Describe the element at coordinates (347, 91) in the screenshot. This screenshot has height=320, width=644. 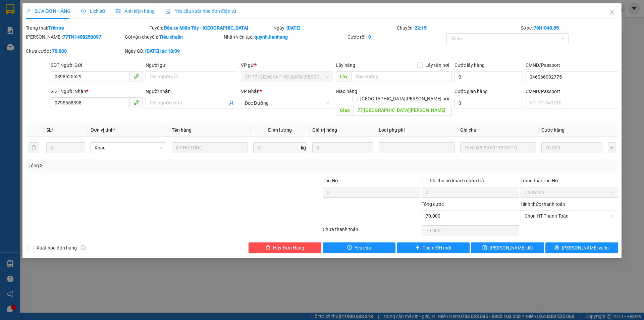
I see `span: Giao hàng` at that location.